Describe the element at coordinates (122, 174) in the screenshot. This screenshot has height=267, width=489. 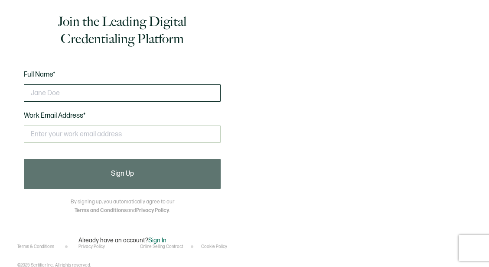
I see `button: Sign Up` at that location.